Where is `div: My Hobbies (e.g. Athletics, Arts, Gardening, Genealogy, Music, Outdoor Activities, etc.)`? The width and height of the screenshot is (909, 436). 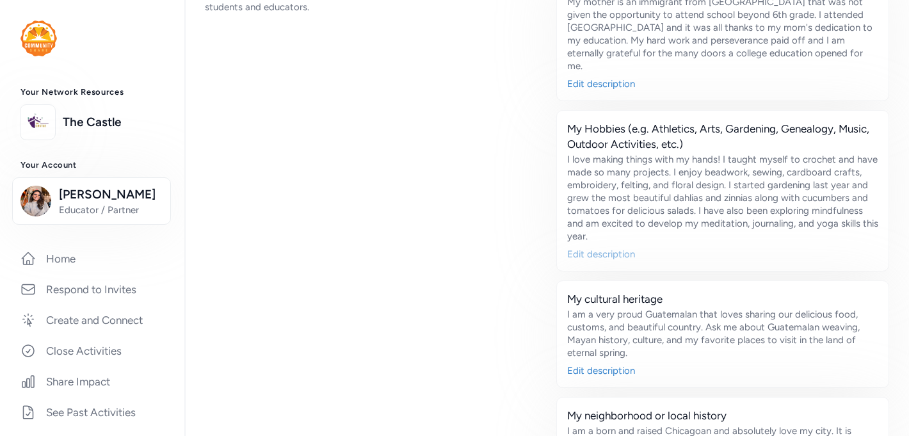 div: My Hobbies (e.g. Athletics, Arts, Gardening, Genealogy, Music, Outdoor Activities, etc.) is located at coordinates (723, 136).